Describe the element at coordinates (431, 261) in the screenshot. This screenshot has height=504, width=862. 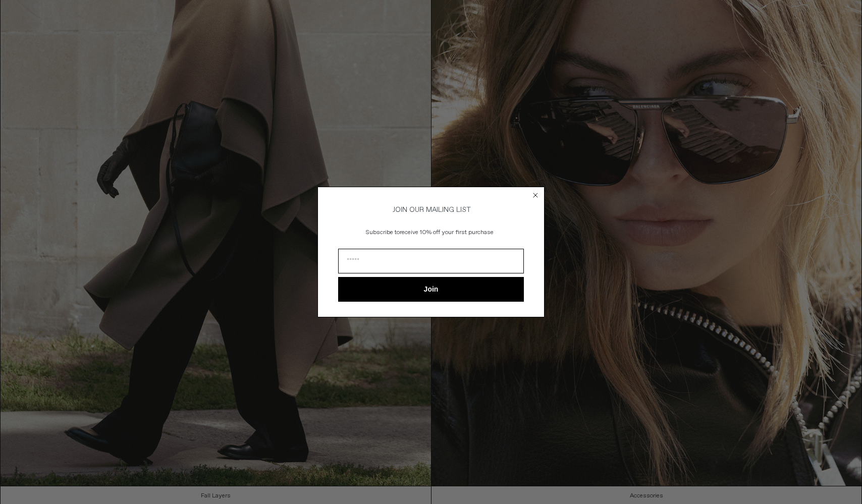
I see `input: Email` at that location.